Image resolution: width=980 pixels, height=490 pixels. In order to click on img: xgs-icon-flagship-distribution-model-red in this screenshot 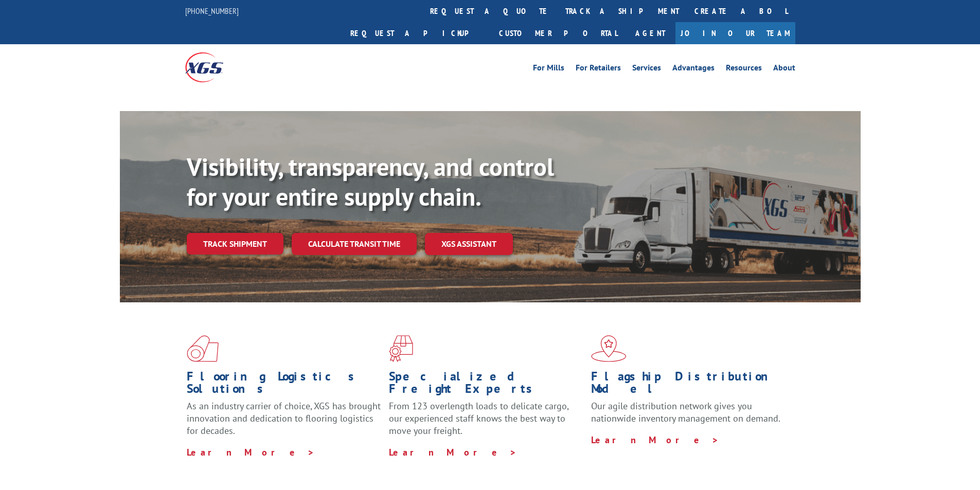, I will do `click(608, 349)`.